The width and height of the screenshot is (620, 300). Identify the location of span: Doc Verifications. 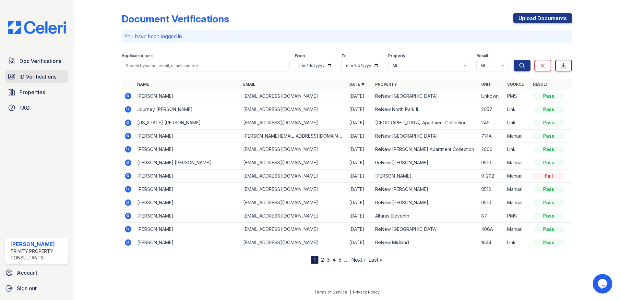
(40, 61).